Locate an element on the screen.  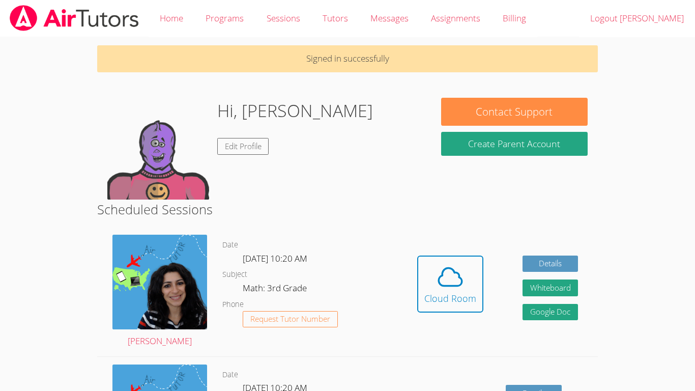
p: Signed in successfully is located at coordinates (347, 59).